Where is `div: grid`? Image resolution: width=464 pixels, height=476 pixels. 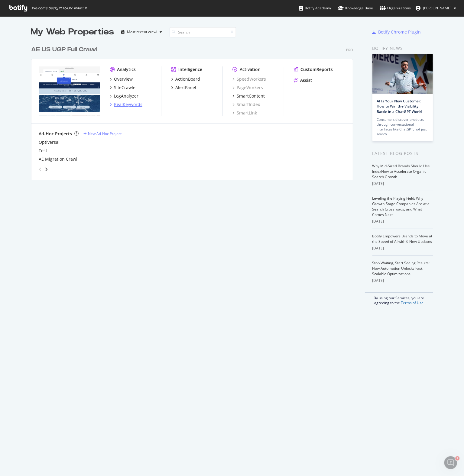 div: grid is located at coordinates (194, 109).